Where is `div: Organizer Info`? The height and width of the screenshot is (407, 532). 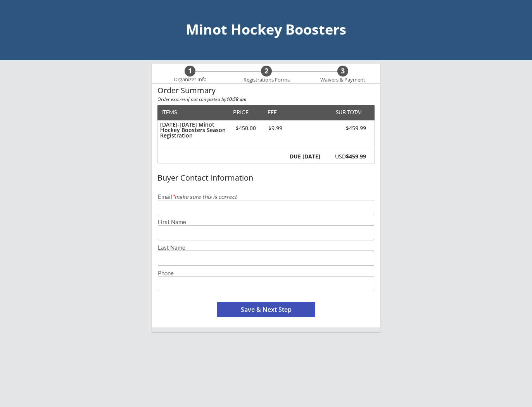 div: Organizer Info is located at coordinates (190, 79).